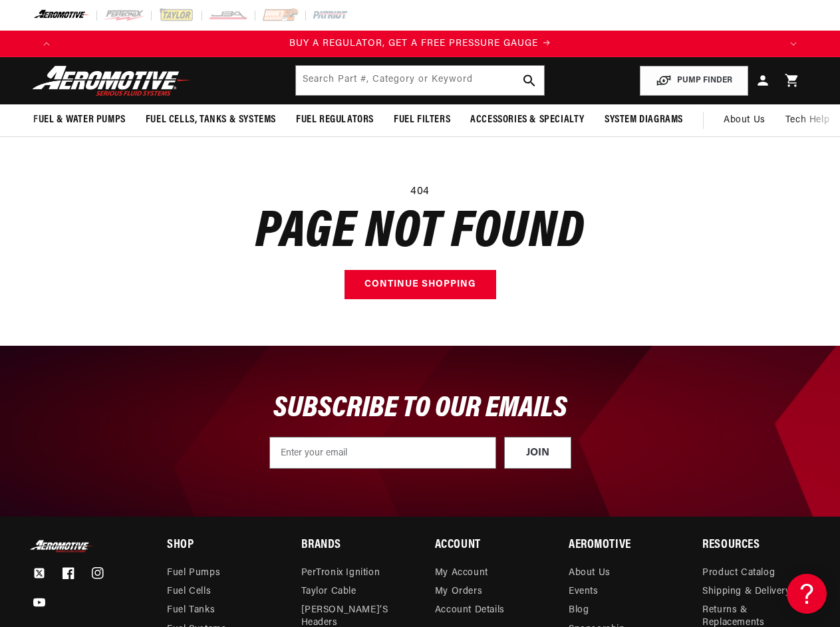  Describe the element at coordinates (335, 120) in the screenshot. I see `span: Fuel Regulators` at that location.